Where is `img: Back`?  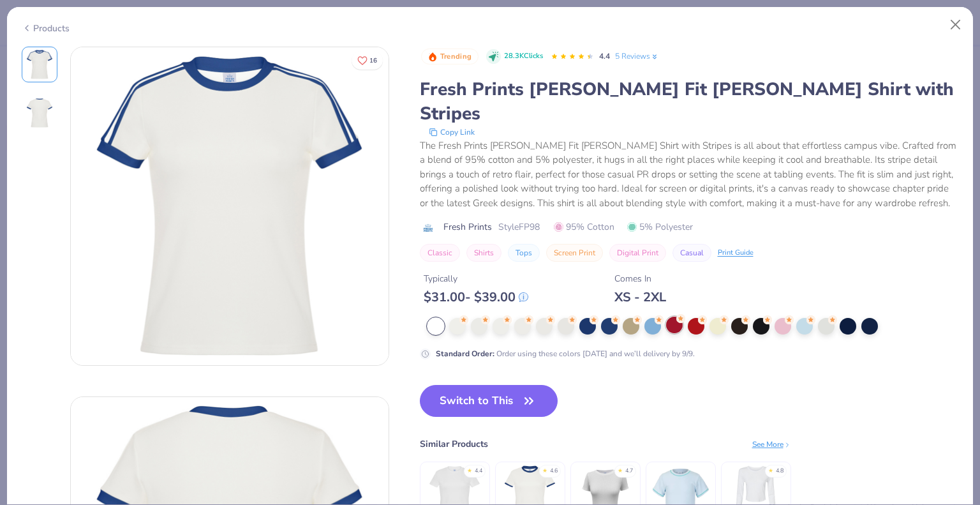
img: Back is located at coordinates (40, 113).